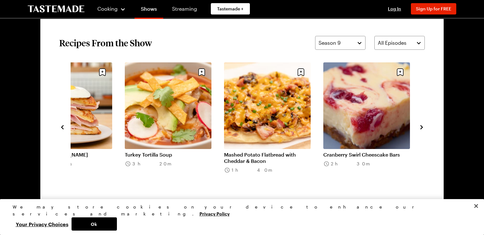 The width and height of the screenshot is (484, 235). Describe the element at coordinates (394, 9) in the screenshot. I see `span: Log In` at that location.